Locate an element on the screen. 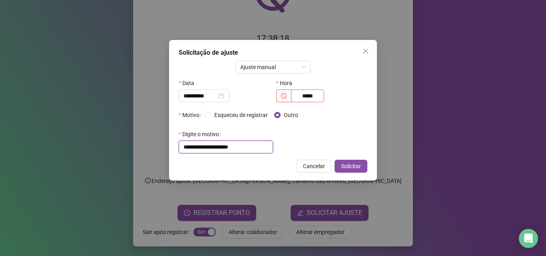 The width and height of the screenshot is (546, 256). div: Open Intercom Messenger is located at coordinates (528, 238).